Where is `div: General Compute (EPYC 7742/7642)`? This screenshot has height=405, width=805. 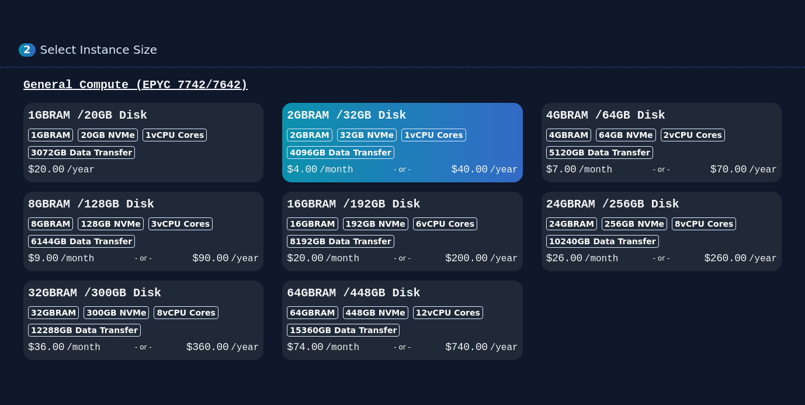
div: General Compute (EPYC 7742/7642) is located at coordinates (403, 85).